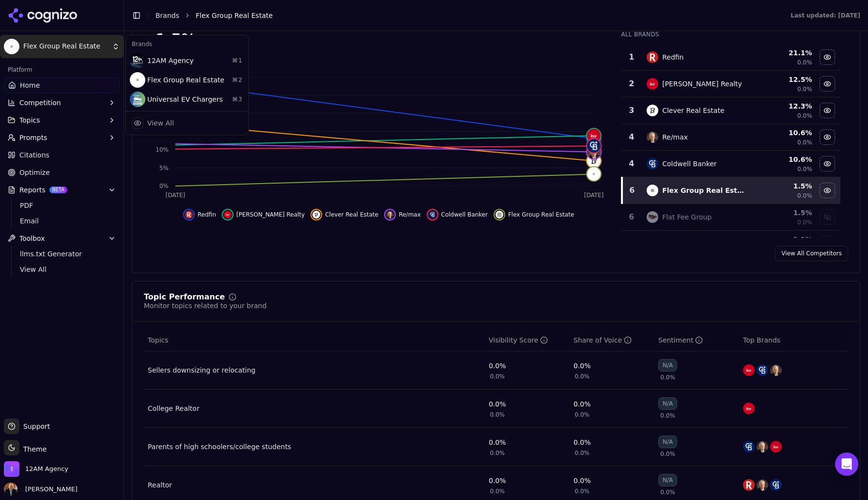 This screenshot has width=868, height=500. What do you see at coordinates (187, 44) in the screenshot?
I see `div: Brands` at bounding box center [187, 44].